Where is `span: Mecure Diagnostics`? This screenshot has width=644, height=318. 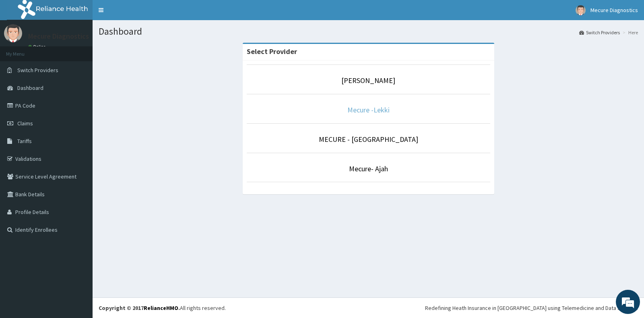 span: Mecure Diagnostics is located at coordinates (614, 10).